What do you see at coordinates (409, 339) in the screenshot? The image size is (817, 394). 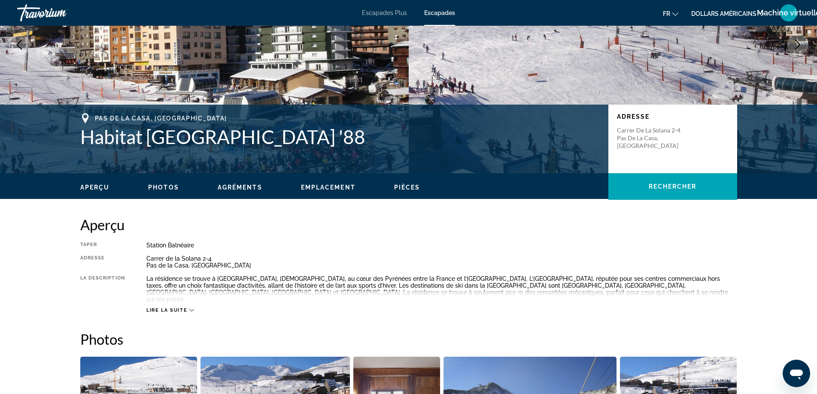 I see `h2: Photos` at bounding box center [409, 339].